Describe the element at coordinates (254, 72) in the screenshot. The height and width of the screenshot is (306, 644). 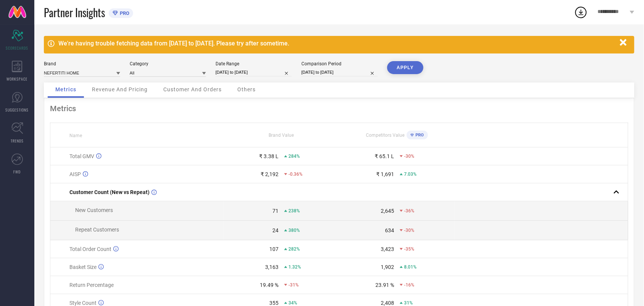
I see `input: Select date range` at that location.